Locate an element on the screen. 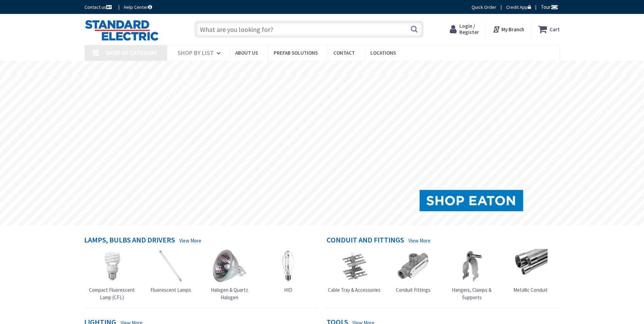  span: Contact is located at coordinates (344, 53).